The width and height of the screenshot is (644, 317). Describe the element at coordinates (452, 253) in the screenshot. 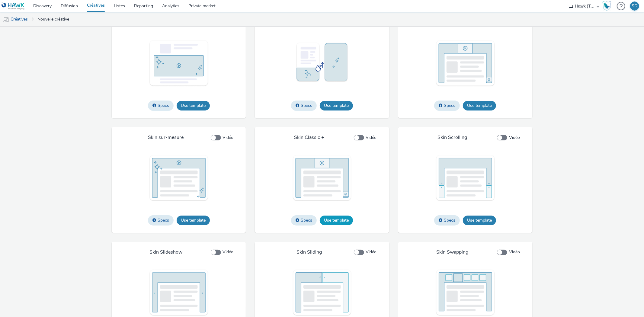

I see `h4: Skin Swapping` at that location.